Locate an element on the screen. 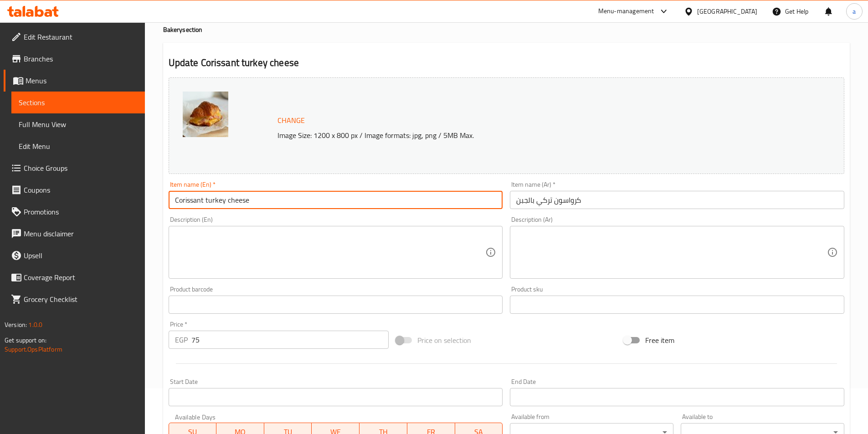  span: Menus is located at coordinates (81, 80).